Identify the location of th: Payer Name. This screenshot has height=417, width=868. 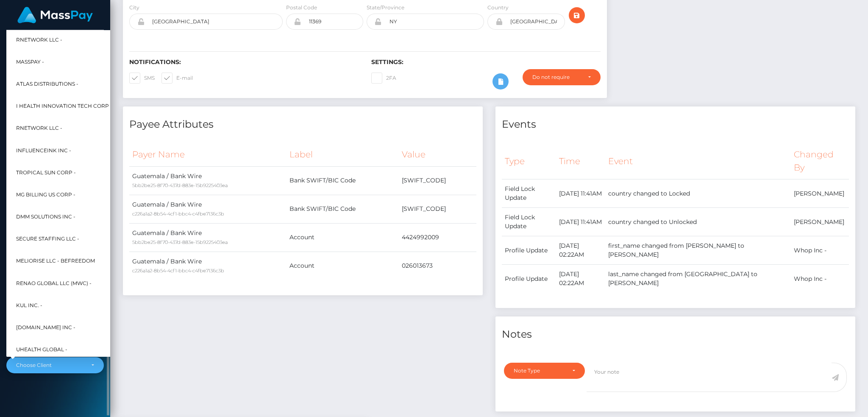
(208, 155).